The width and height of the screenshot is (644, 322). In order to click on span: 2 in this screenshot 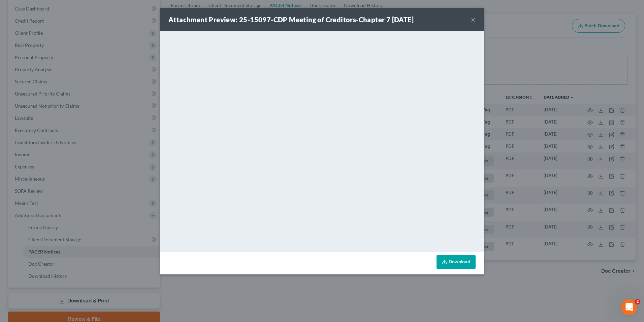, I will do `click(637, 302)`.